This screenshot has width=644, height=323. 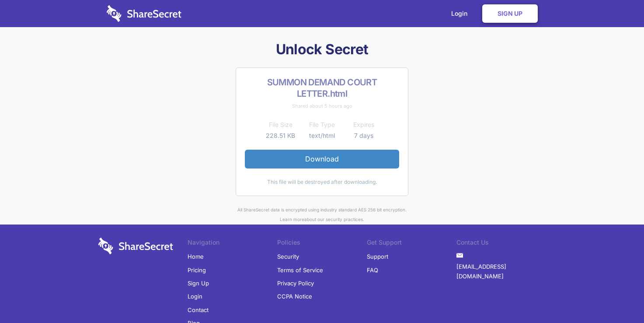 What do you see at coordinates (195, 257) in the screenshot?
I see `a: Home` at bounding box center [195, 257].